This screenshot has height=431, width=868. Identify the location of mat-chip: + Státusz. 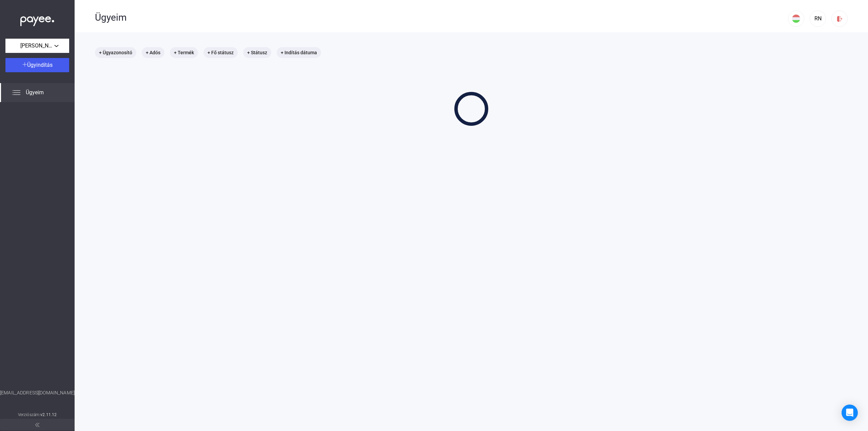
(257, 53).